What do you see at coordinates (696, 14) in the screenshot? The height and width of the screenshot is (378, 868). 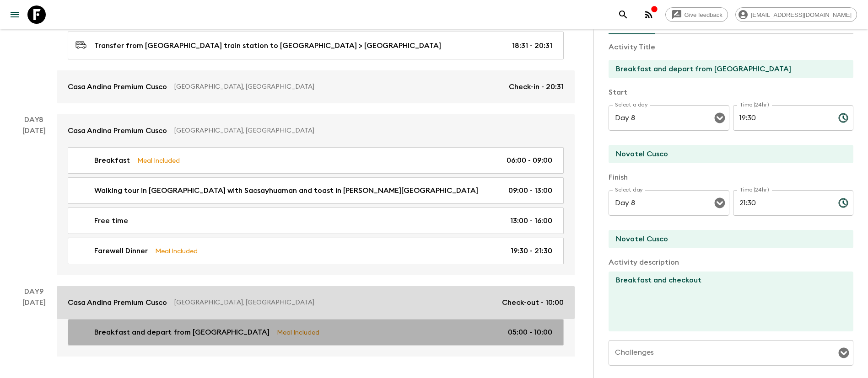 I see `a: Give feedback` at bounding box center [696, 14].